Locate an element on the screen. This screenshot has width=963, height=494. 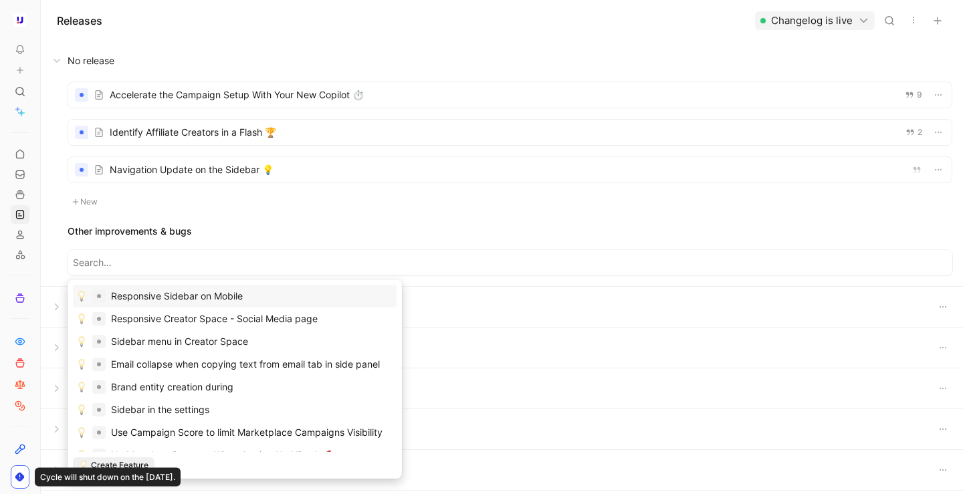
button: New is located at coordinates (85, 202).